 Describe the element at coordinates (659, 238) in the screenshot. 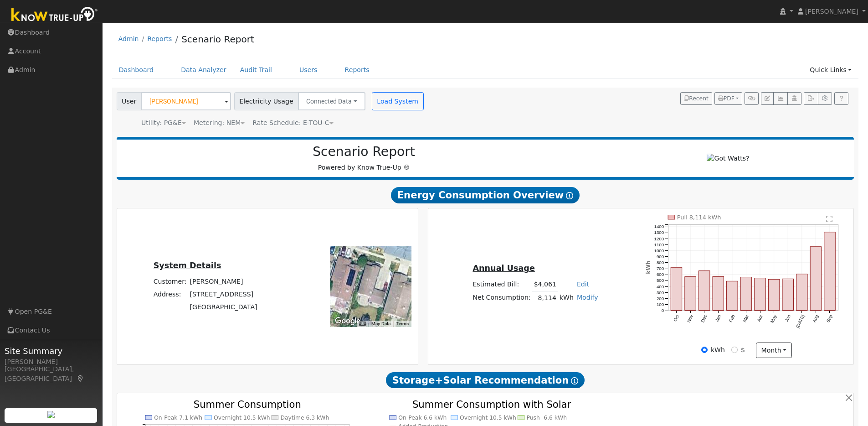

I see `text: 1200` at that location.